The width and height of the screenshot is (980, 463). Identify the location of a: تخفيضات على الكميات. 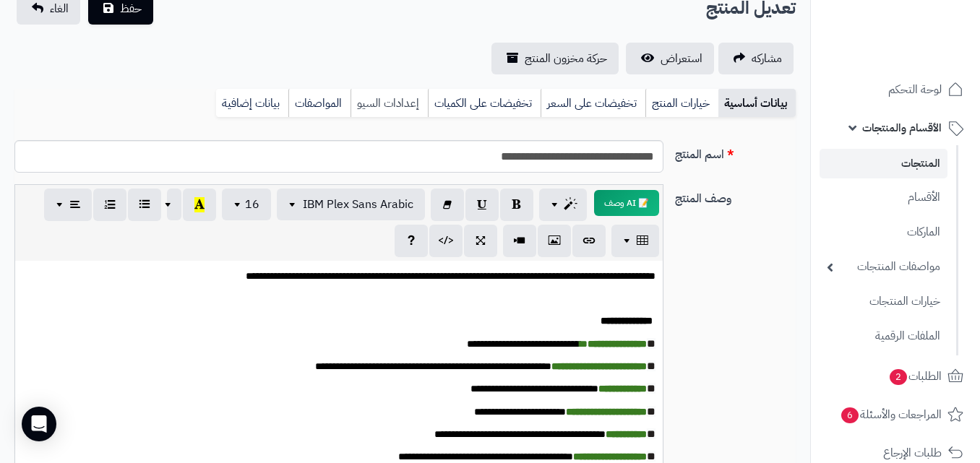
(484, 104).